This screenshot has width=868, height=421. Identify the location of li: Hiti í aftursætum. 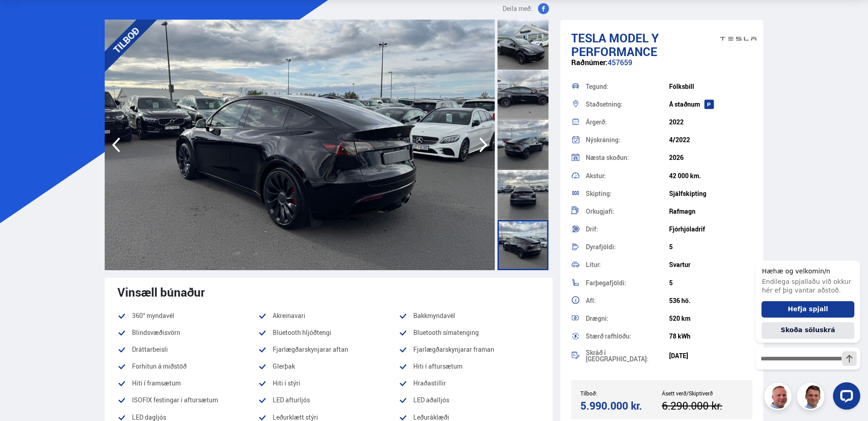
(469, 366).